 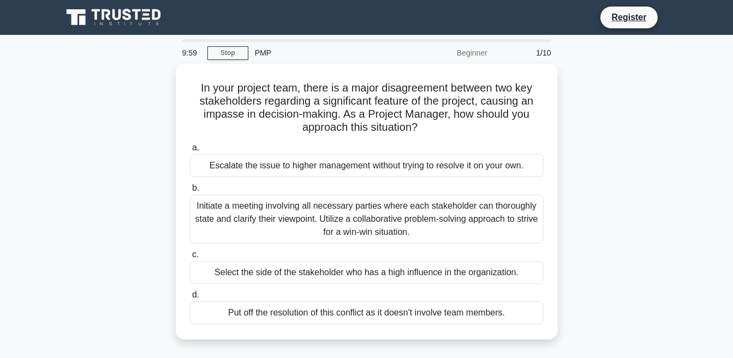 What do you see at coordinates (195, 295) in the screenshot?
I see `span: d.` at bounding box center [195, 295].